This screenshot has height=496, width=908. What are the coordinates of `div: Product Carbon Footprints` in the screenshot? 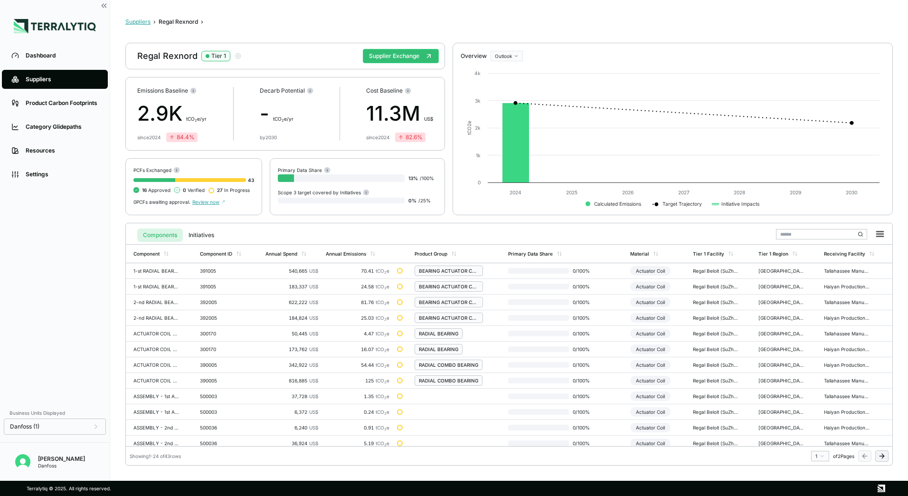 It's located at (62, 103).